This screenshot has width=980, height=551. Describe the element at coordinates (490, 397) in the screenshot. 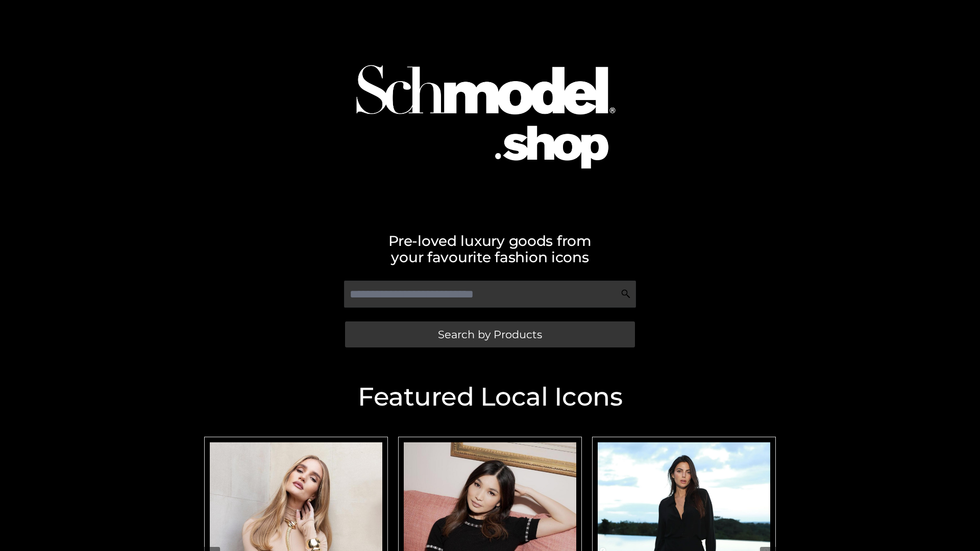

I see `h2: Featured Local Icons​` at that location.